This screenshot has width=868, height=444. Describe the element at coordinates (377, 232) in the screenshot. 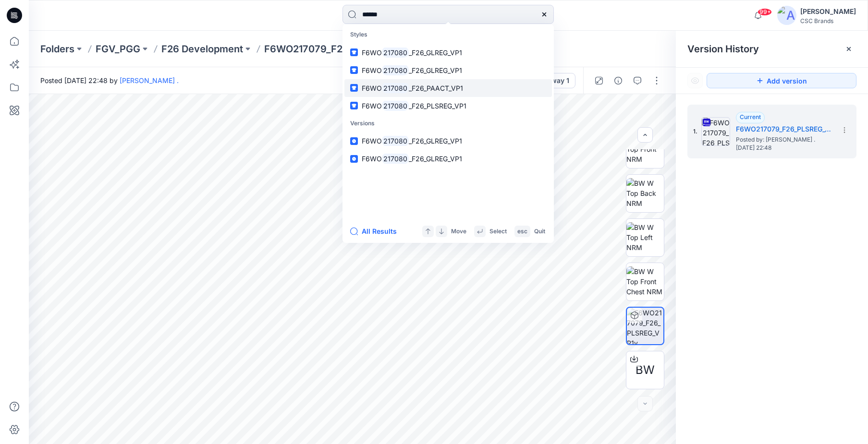

I see `button: All Results` at that location.